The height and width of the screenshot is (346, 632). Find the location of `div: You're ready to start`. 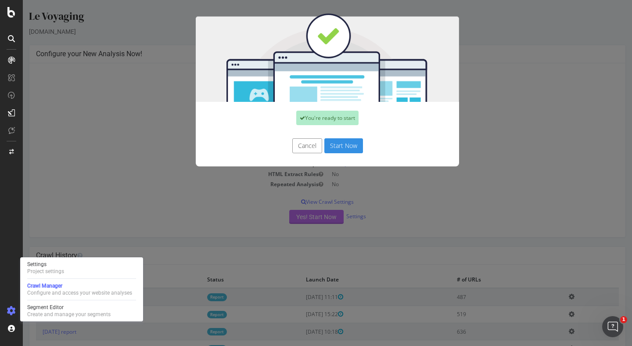

div: You're ready to start is located at coordinates (305, 118).